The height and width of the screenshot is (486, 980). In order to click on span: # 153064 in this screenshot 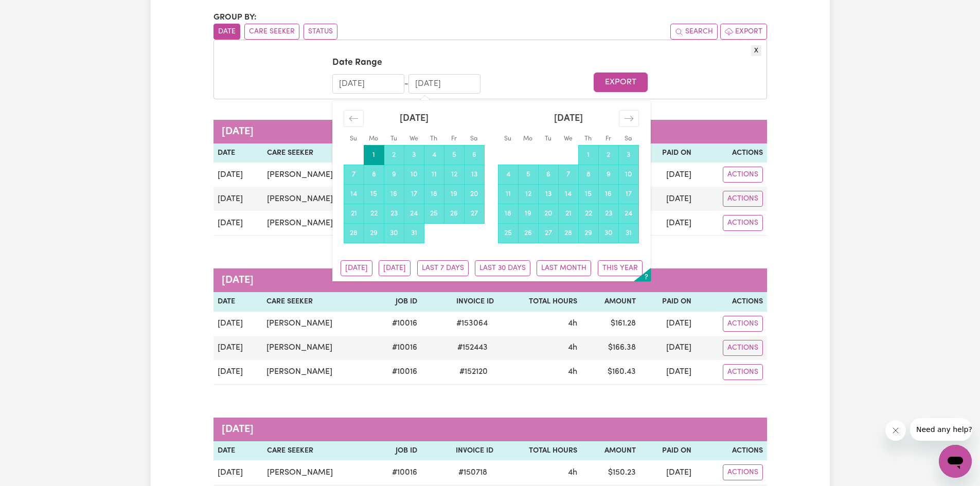, I will do `click(472, 324)`.